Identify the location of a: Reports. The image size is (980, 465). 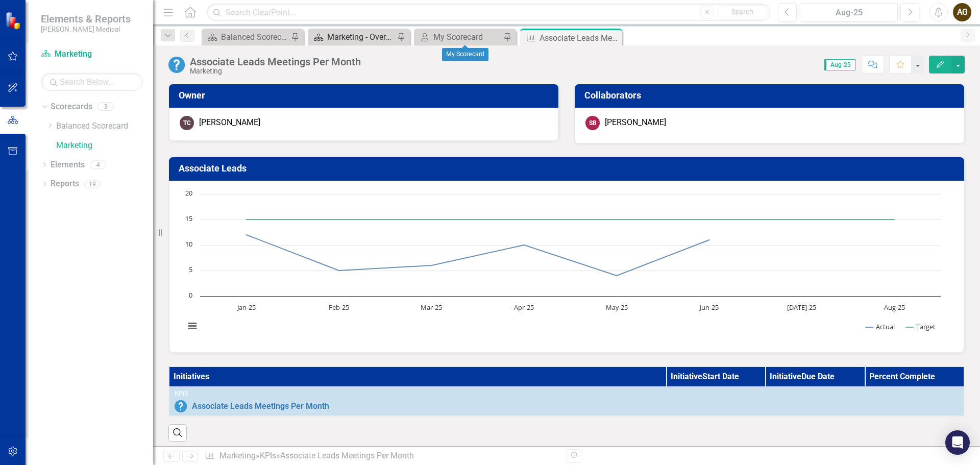
(65, 183).